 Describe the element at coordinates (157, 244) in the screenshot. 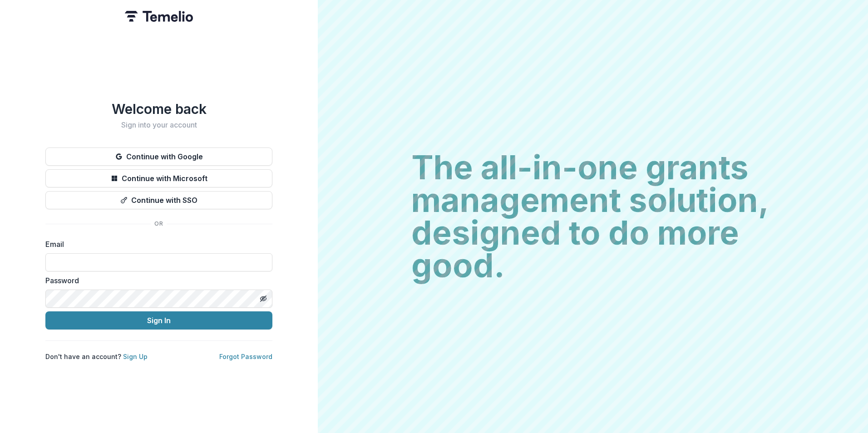

I see `label: Email` at that location.